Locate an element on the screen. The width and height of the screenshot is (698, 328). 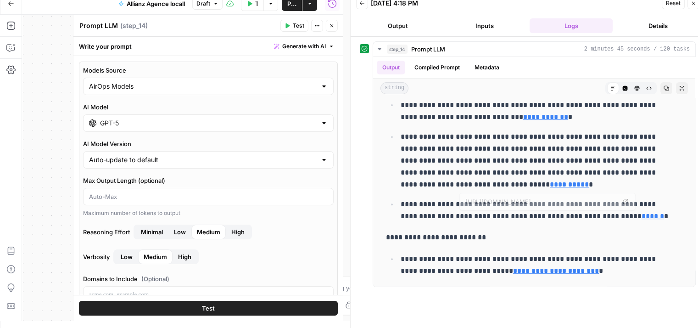
button: Inputs is located at coordinates (484, 26).